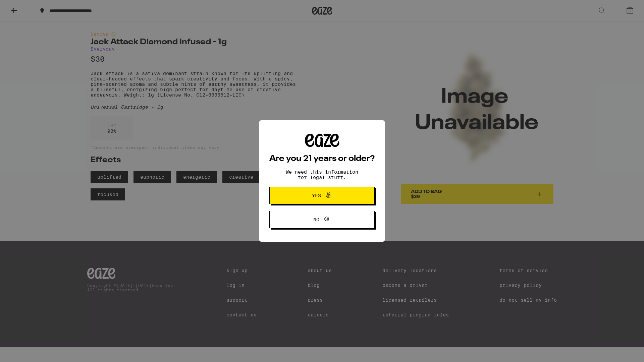  What do you see at coordinates (322, 219) in the screenshot?
I see `button: No` at bounding box center [322, 219].